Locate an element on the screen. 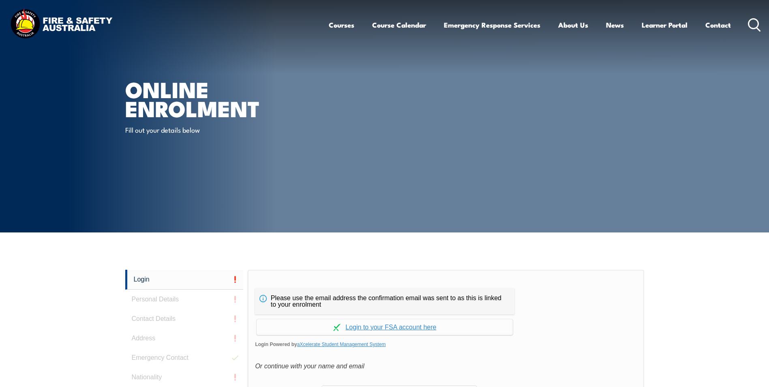 The width and height of the screenshot is (769, 387). a: Contact is located at coordinates (718, 25).